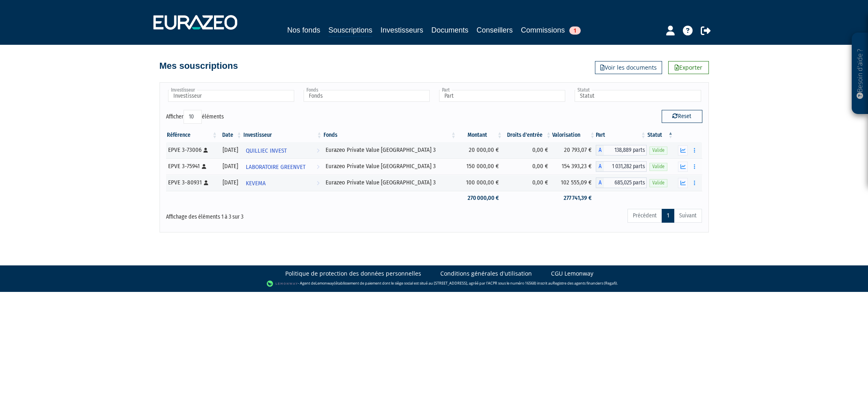 This screenshot has width=868, height=412. What do you see at coordinates (282, 135) in the screenshot?
I see `th: Investisseur: activer pour trier la colonne par ordre croissant` at bounding box center [282, 135].